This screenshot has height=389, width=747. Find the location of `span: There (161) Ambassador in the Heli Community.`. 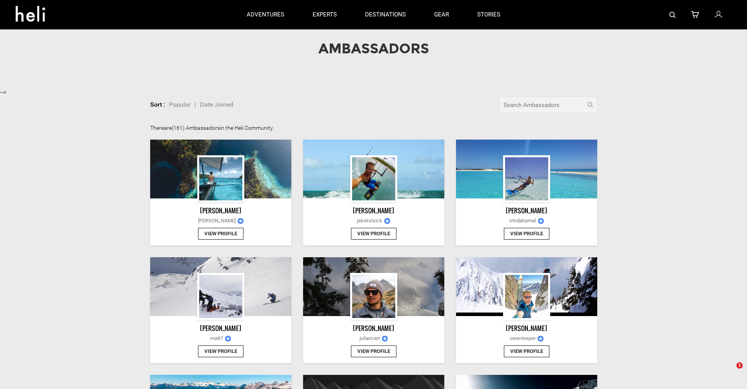

span: There (161) Ambassador in the Heli Community. is located at coordinates (307, 128).